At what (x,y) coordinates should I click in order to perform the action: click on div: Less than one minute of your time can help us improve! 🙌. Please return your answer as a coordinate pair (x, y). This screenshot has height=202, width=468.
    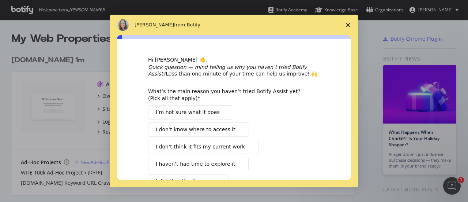
    Looking at the image, I should click on (234, 70).